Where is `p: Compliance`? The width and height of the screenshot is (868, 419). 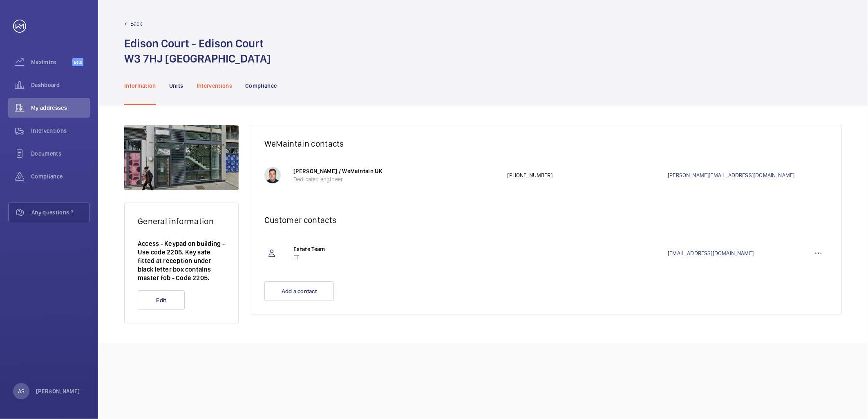 p: Compliance is located at coordinates (261, 86).